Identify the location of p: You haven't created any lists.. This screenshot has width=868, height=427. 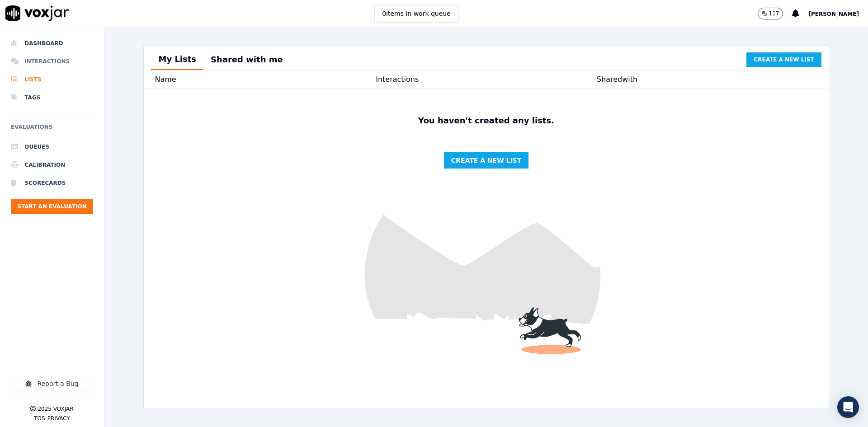
(486, 121).